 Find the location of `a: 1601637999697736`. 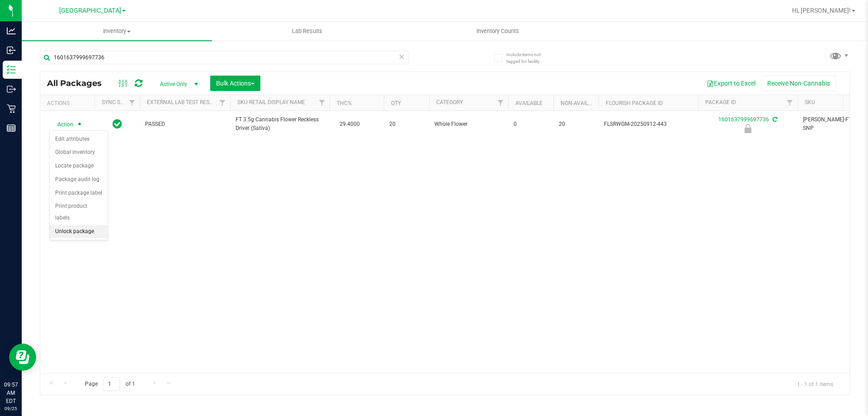

a: 1601637999697736 is located at coordinates (744, 119).